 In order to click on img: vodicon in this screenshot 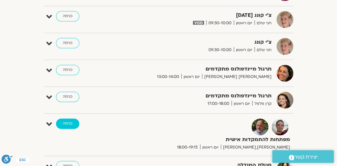, I will do `click(198, 23)`.